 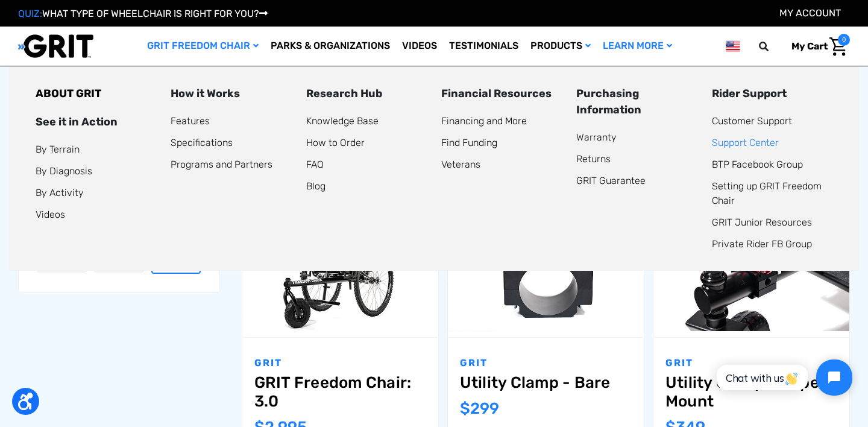 What do you see at coordinates (343, 121) in the screenshot?
I see `a: Knowledge Base` at bounding box center [343, 121].